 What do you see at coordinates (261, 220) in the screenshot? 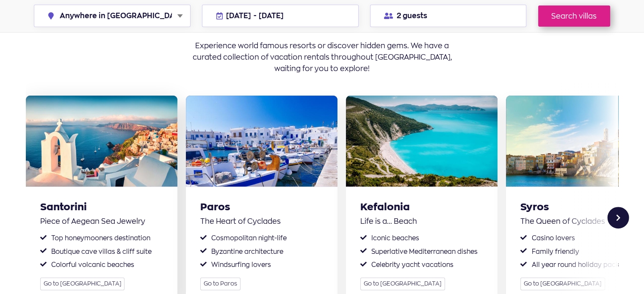
I see `span: The Heart of Cyclades` at bounding box center [261, 220].